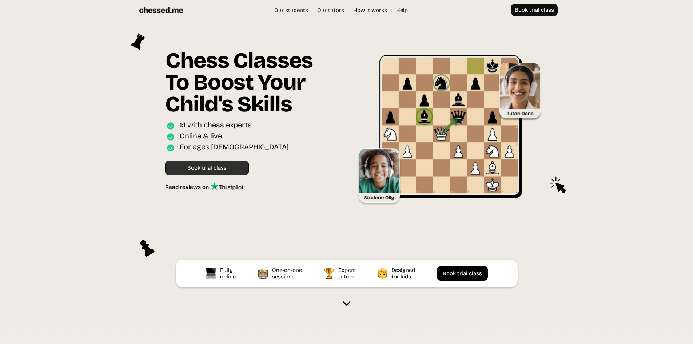 The width and height of the screenshot is (693, 344). What do you see at coordinates (201, 136) in the screenshot?
I see `div: Online & live` at bounding box center [201, 136].